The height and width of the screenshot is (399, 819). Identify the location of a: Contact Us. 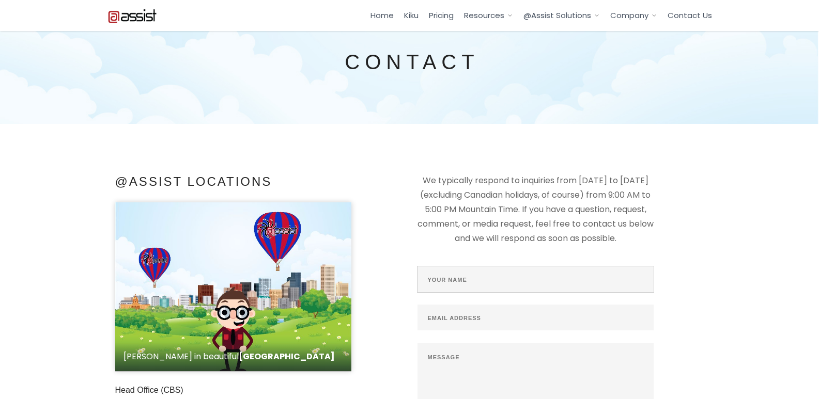
(689, 15).